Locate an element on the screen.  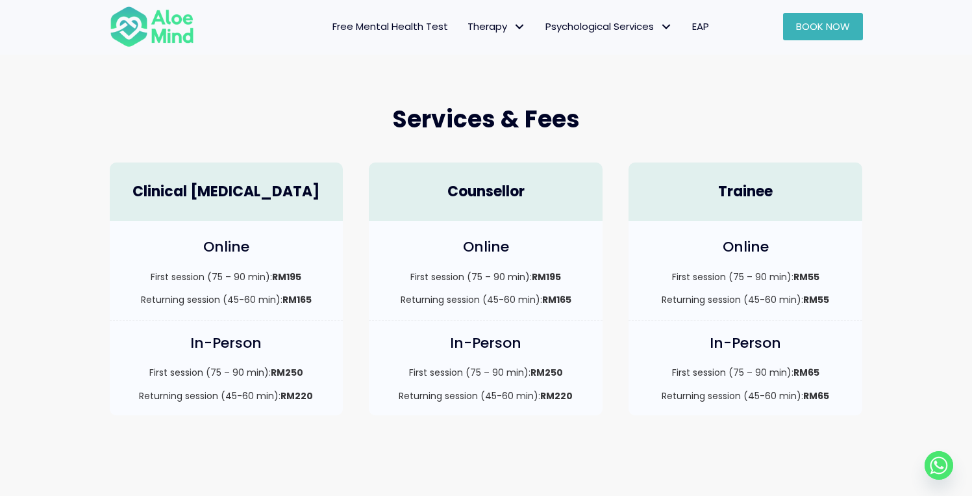
a: Whatsapp is located at coordinates (939, 465).